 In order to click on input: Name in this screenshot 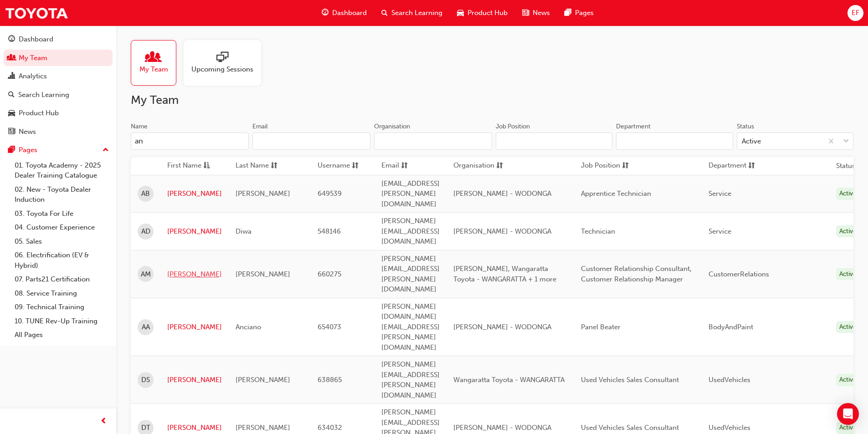, I will do `click(190, 141)`.